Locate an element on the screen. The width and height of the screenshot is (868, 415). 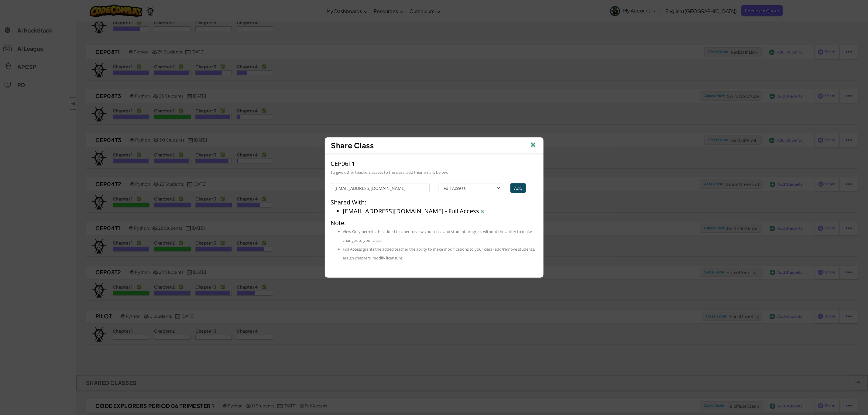
div: To give other teachers access to the class, add their emails below. is located at coordinates (434, 172).